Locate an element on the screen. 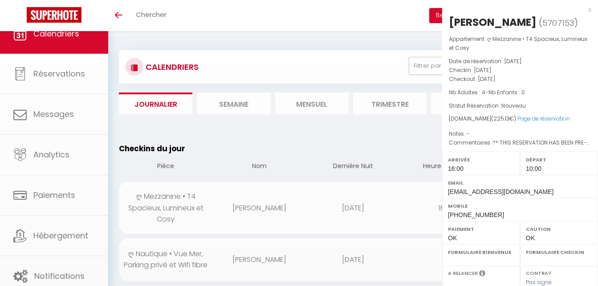 The width and height of the screenshot is (598, 286). p: Commentaires : is located at coordinates (520, 143).